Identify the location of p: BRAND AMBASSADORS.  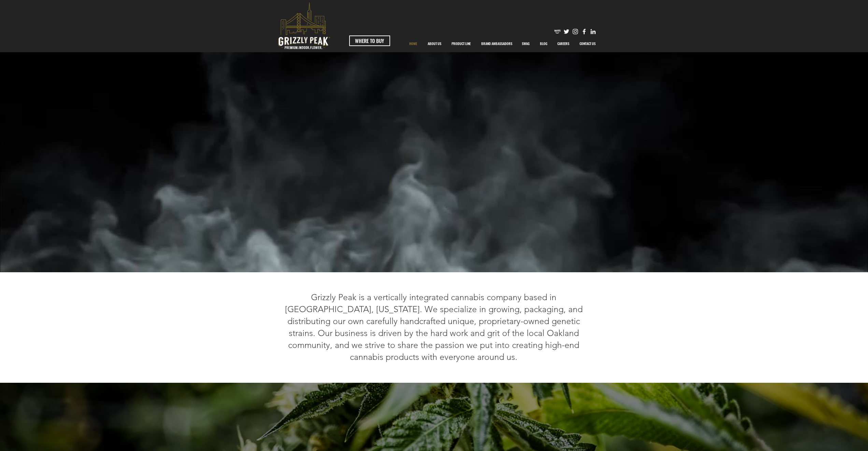
(497, 43).